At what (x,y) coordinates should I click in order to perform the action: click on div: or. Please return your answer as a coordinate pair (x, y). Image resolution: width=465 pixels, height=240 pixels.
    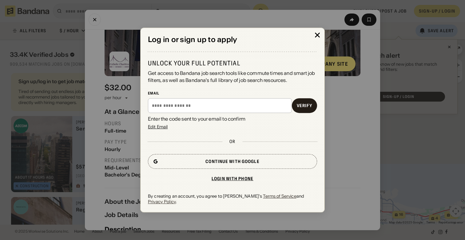
    Looking at the image, I should click on (232, 142).